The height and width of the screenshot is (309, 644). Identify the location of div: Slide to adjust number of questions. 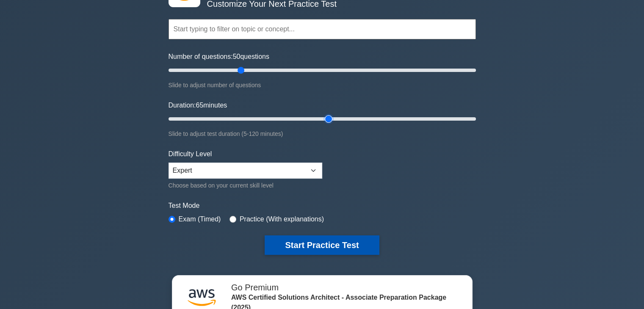
(322, 85).